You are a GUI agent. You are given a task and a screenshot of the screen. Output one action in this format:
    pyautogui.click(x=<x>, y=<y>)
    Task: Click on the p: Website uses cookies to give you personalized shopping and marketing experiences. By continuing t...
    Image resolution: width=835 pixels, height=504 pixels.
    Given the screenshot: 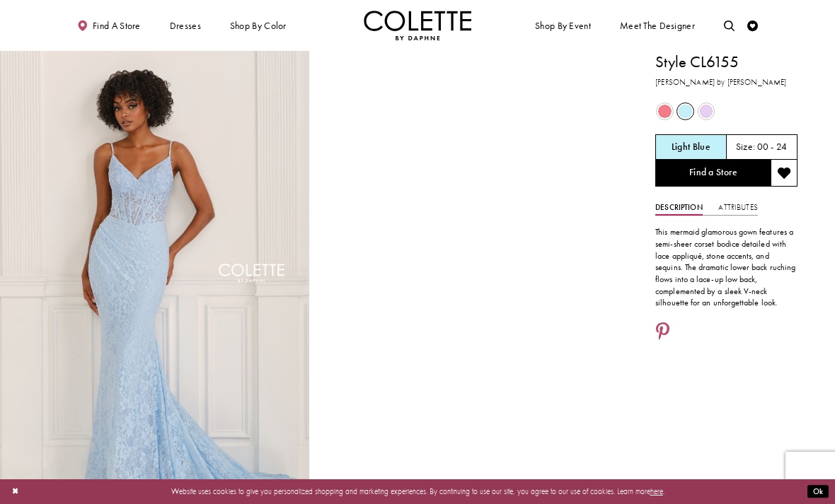 What is the action you would take?
    pyautogui.click(x=417, y=491)
    